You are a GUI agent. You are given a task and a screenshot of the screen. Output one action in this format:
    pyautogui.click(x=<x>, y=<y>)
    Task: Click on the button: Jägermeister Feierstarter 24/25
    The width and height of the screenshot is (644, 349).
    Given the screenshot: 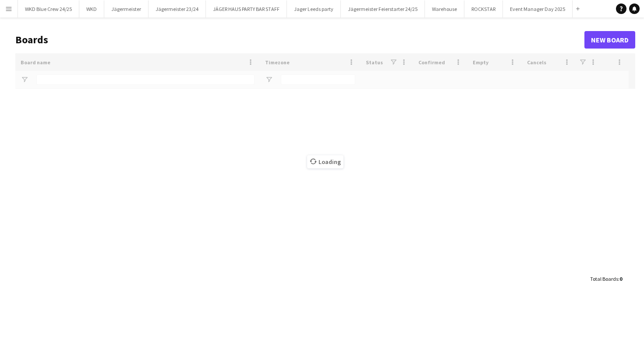 What is the action you would take?
    pyautogui.click(x=383, y=9)
    